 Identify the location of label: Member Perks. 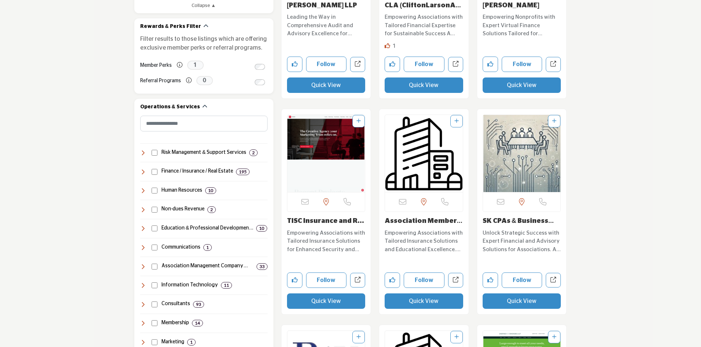
(156, 65).